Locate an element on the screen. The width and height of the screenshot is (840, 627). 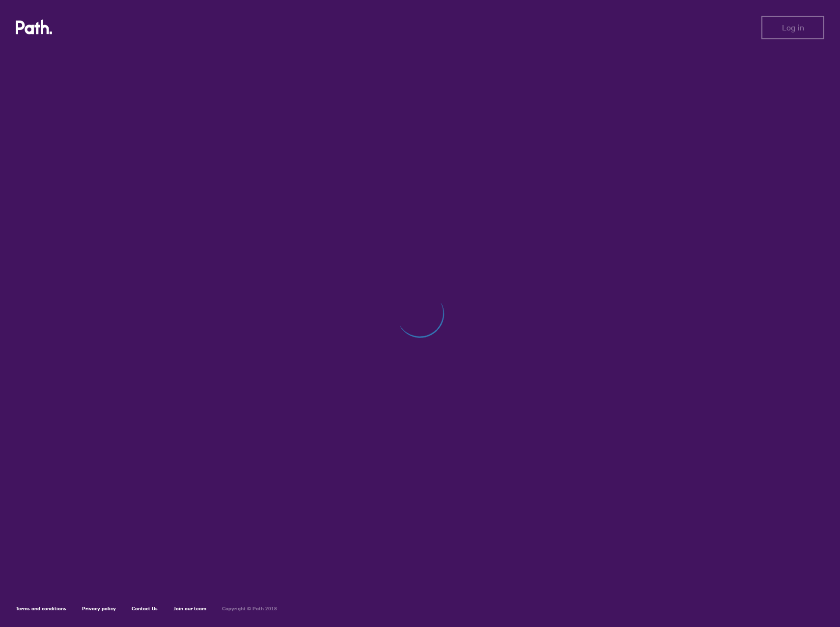
button: Log in is located at coordinates (793, 27).